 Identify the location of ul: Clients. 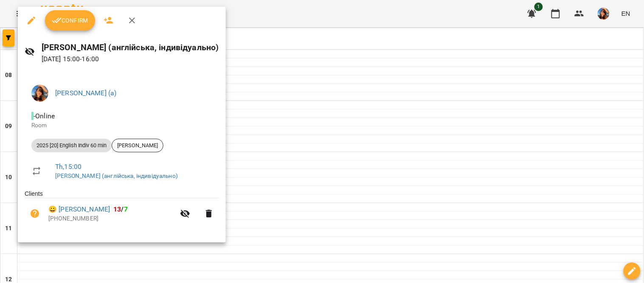
(122, 211).